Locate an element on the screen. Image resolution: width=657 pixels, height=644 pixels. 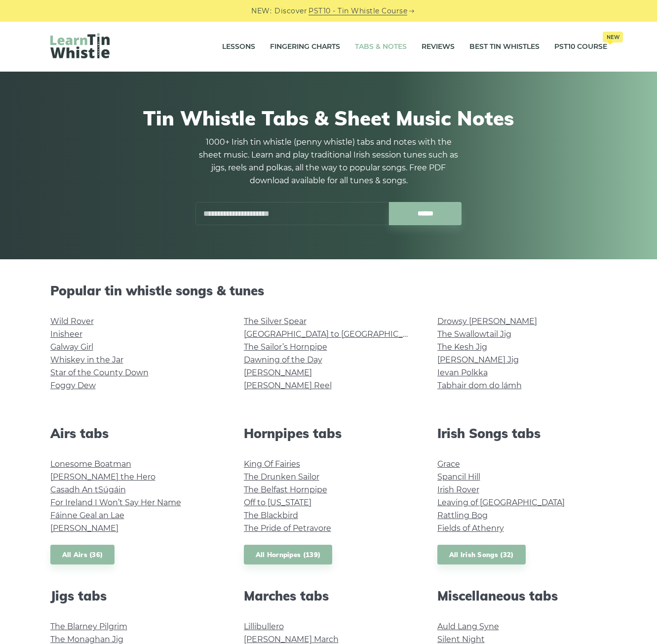
a: Whiskey in the Jar is located at coordinates (87, 359).